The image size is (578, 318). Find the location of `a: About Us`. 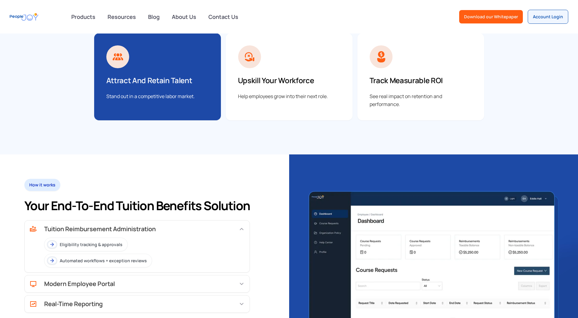

a: About Us is located at coordinates (184, 17).